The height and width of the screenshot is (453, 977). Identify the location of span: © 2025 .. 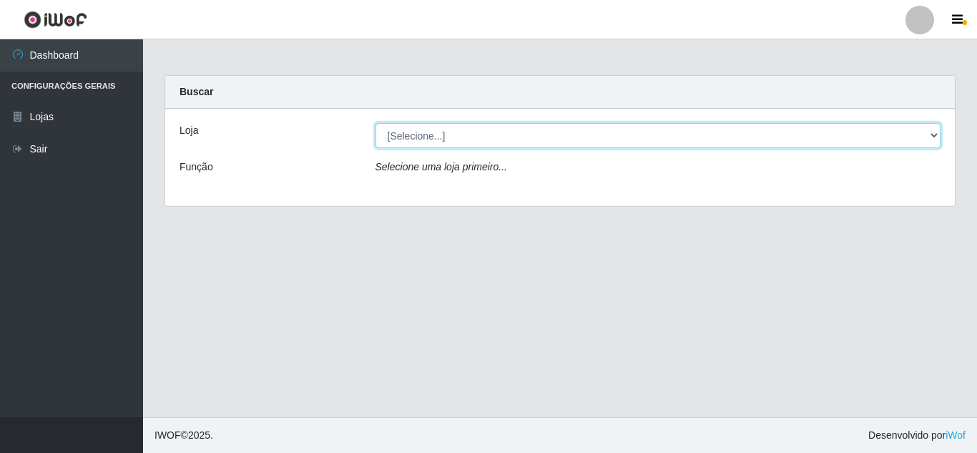
(184, 435).